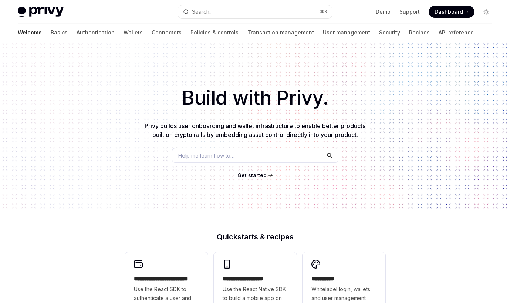 The width and height of the screenshot is (510, 303). What do you see at coordinates (207, 155) in the screenshot?
I see `span: Help me learn how to…` at bounding box center [207, 155].